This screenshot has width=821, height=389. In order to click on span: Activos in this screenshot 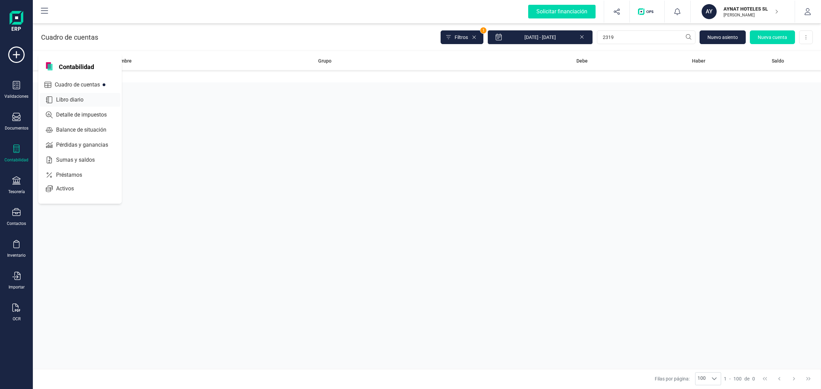, I will do `click(70, 189)`.